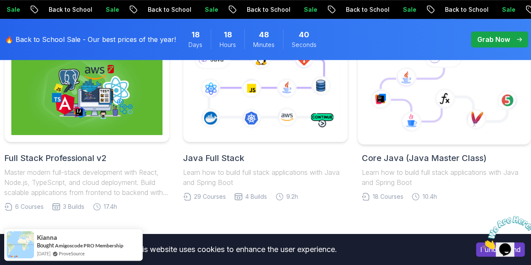  I want to click on p: Master modern full-stack development with React, Node.js, TypeScript, and cloud deployment. Build..., so click(87, 183).